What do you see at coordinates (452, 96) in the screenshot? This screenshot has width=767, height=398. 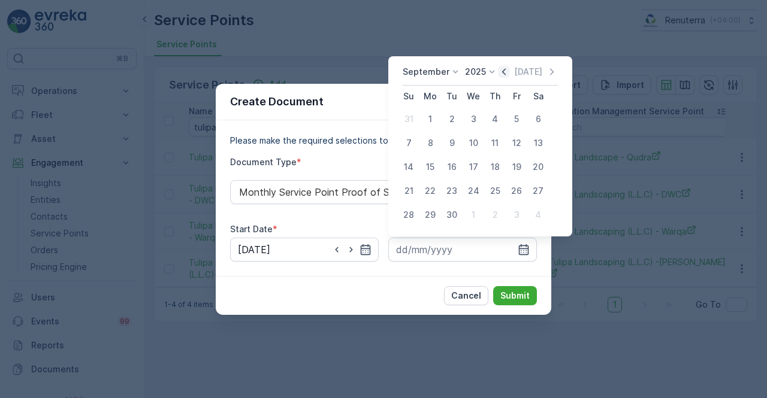 I see `th: Tuesday` at bounding box center [452, 96].